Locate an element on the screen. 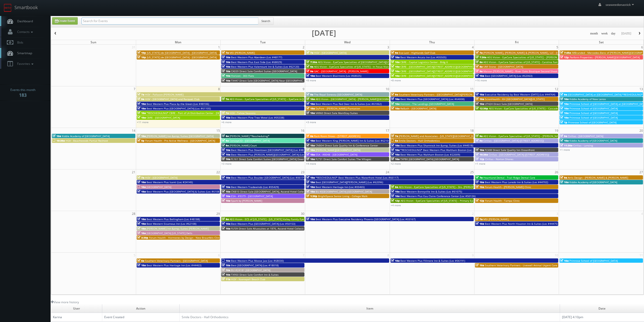  span: TX950 Direct Sale Comfort Inn & Suites is located at coordinates (255, 275).